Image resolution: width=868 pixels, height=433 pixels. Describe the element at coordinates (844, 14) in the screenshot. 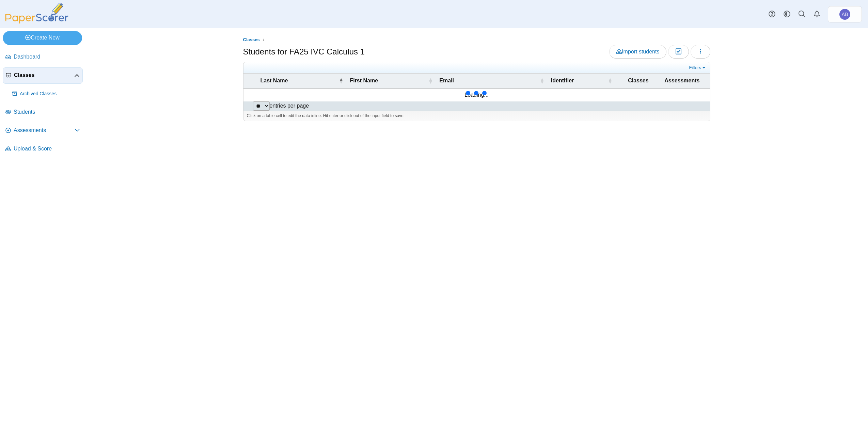

I see `a: Anton Butenko` at that location.